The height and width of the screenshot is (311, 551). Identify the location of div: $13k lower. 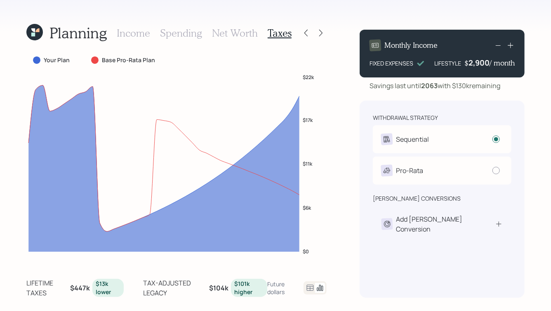
(108, 288).